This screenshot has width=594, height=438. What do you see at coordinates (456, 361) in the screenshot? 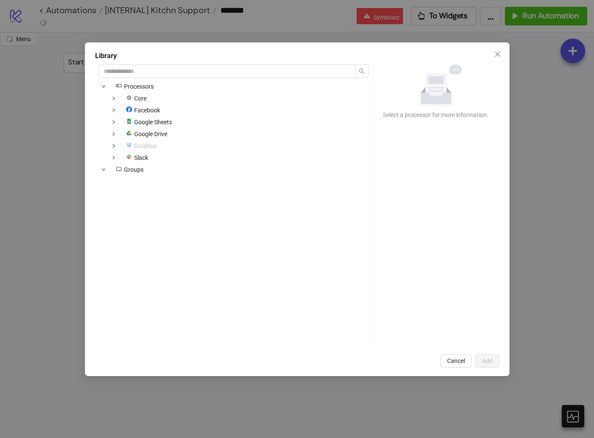
I see `span: Cancel` at bounding box center [456, 361].